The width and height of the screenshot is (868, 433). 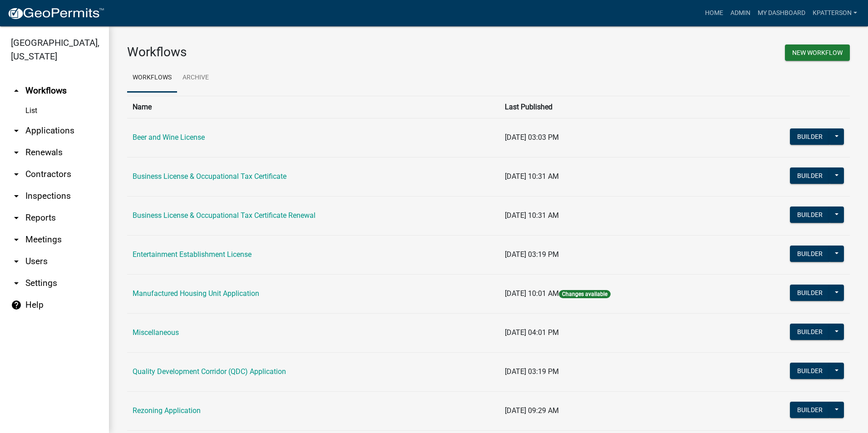 What do you see at coordinates (209, 176) in the screenshot?
I see `a: Business License & Occupational Tax Certificate` at bounding box center [209, 176].